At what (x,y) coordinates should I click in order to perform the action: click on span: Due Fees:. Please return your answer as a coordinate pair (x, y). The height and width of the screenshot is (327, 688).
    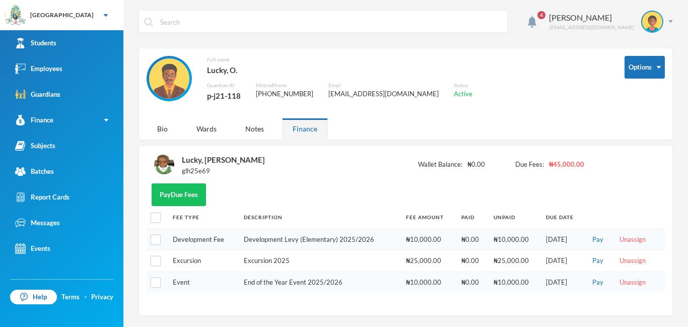
    Looking at the image, I should click on (529, 165).